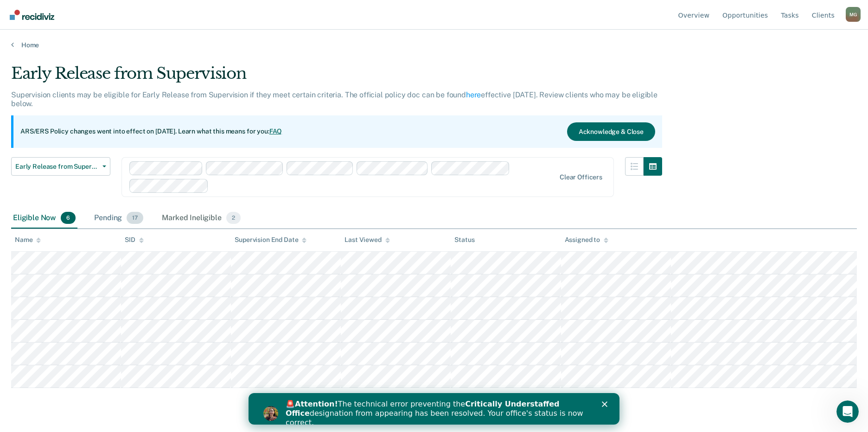 The image size is (868, 432). Describe the element at coordinates (174, 15) in the screenshot. I see `b: Critically Understaffed Office` at that location.